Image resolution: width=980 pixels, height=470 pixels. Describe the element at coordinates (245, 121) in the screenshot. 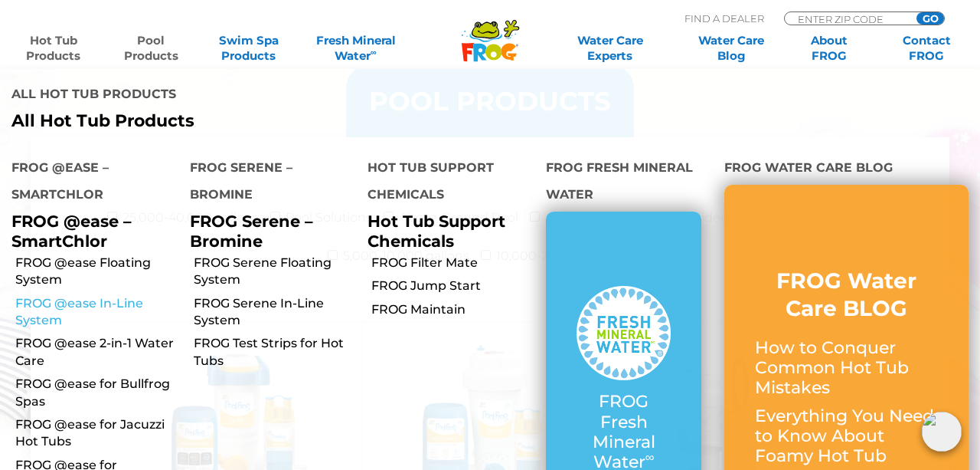

I see `p: All Hot Tub Products` at that location.